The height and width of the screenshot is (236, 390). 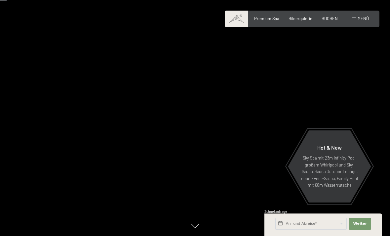 What do you see at coordinates (301, 19) in the screenshot?
I see `a: Bildergalerie` at bounding box center [301, 19].